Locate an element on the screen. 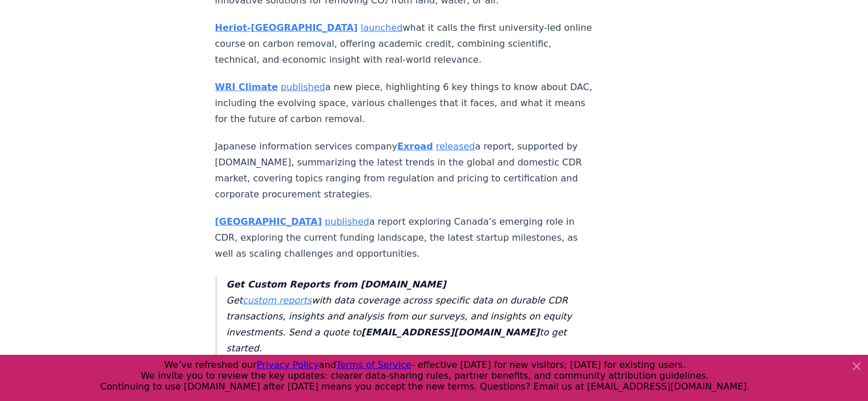  a: launched is located at coordinates (381, 27).